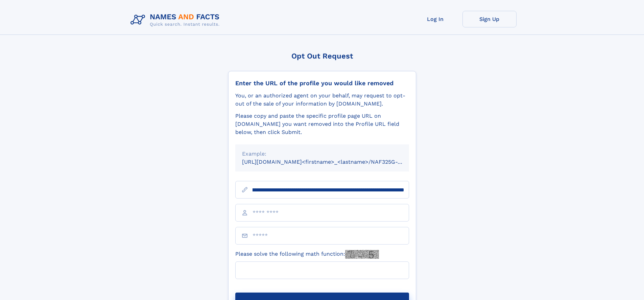 The image size is (644, 300). I want to click on div: Enter the URL of the profile you would like removed, so click(322, 83).